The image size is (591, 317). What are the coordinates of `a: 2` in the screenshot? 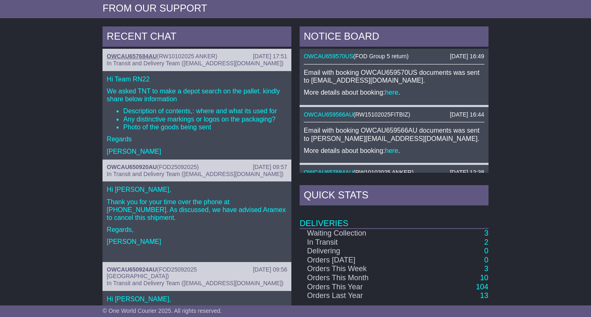 It's located at (486, 242).